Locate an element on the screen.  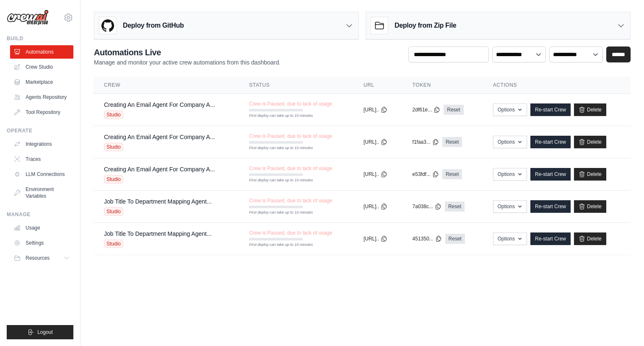
a: LLM Connections is located at coordinates (41, 174).